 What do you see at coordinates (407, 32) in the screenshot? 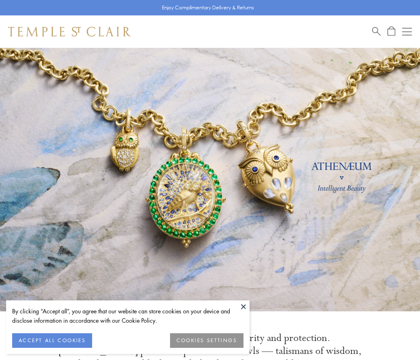
I see `button: Open navigation` at bounding box center [407, 32].